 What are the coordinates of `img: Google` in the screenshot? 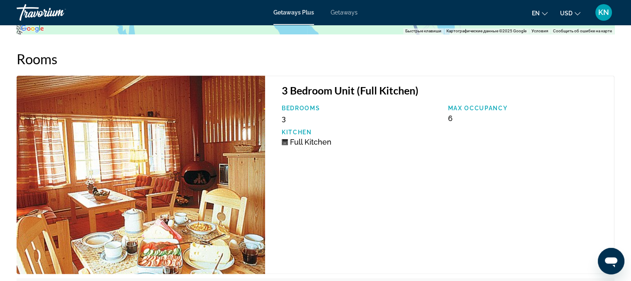 It's located at (32, 29).